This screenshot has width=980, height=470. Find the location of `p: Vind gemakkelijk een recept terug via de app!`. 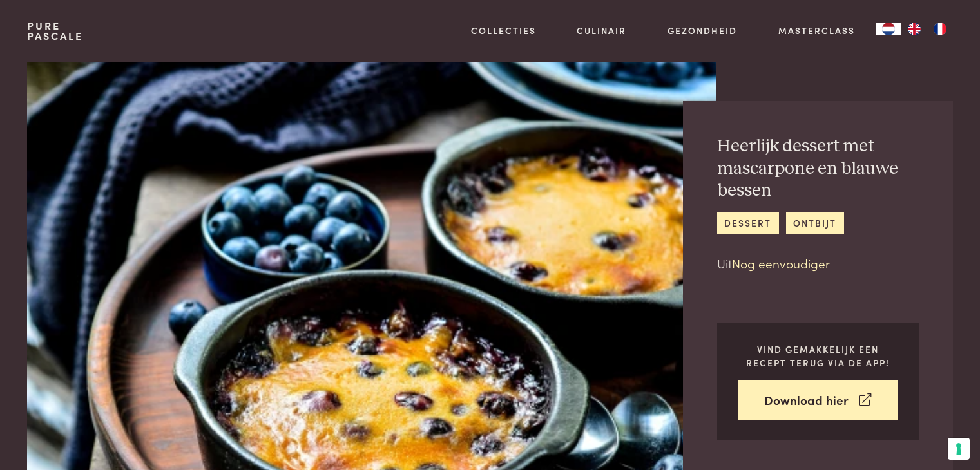

p: Vind gemakkelijk een recept terug via de app! is located at coordinates (817, 356).